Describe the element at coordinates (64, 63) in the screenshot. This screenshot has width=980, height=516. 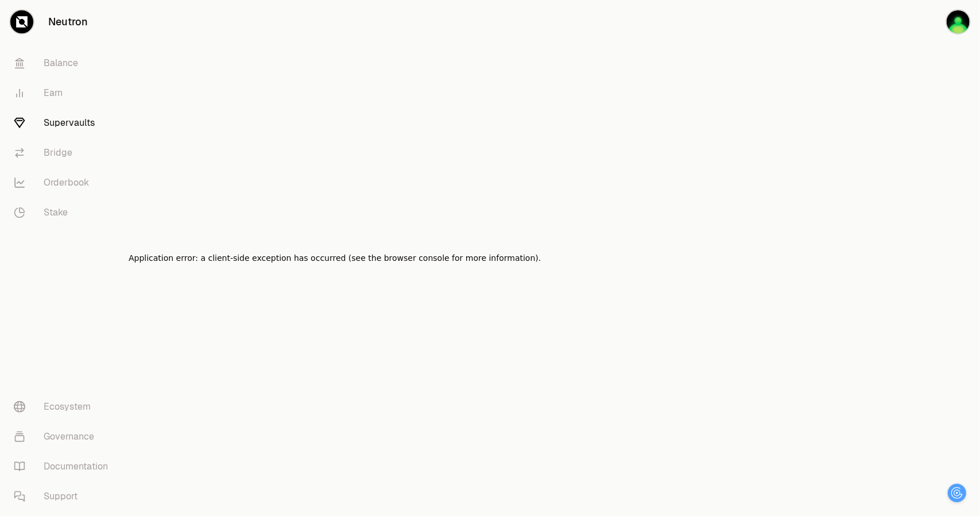
I see `a: Balance` at that location.